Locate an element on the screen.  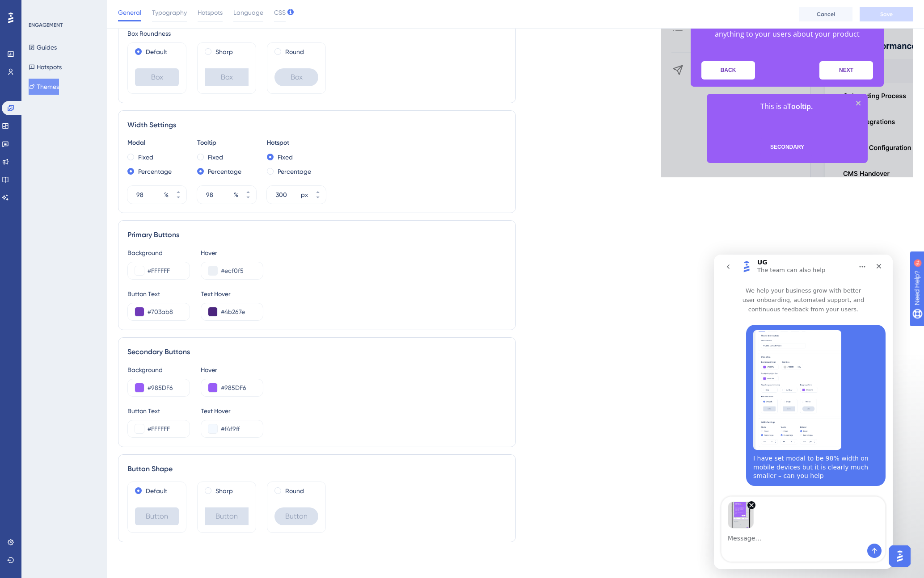
button: Send a message… is located at coordinates (161, 296).